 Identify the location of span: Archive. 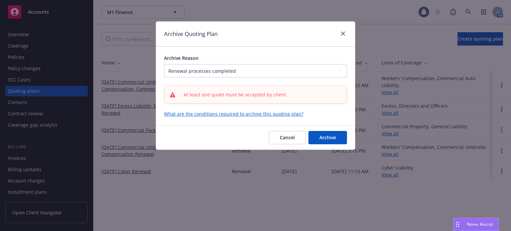
(328, 137).